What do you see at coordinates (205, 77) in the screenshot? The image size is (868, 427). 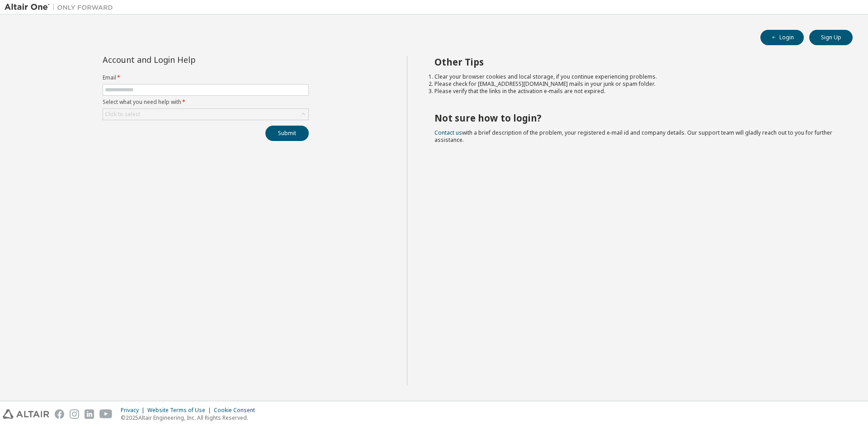 I see `label: Email` at bounding box center [205, 77].